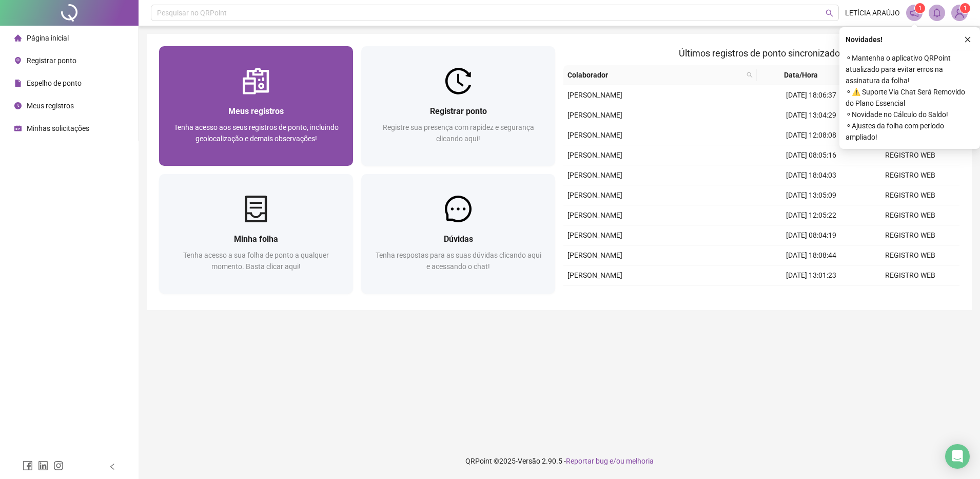 The height and width of the screenshot is (479, 980). I want to click on span: ⚬ Mantenha o aplicativo QRPoint atualizado para evitar erros na assinatura da folha!, so click(909, 69).